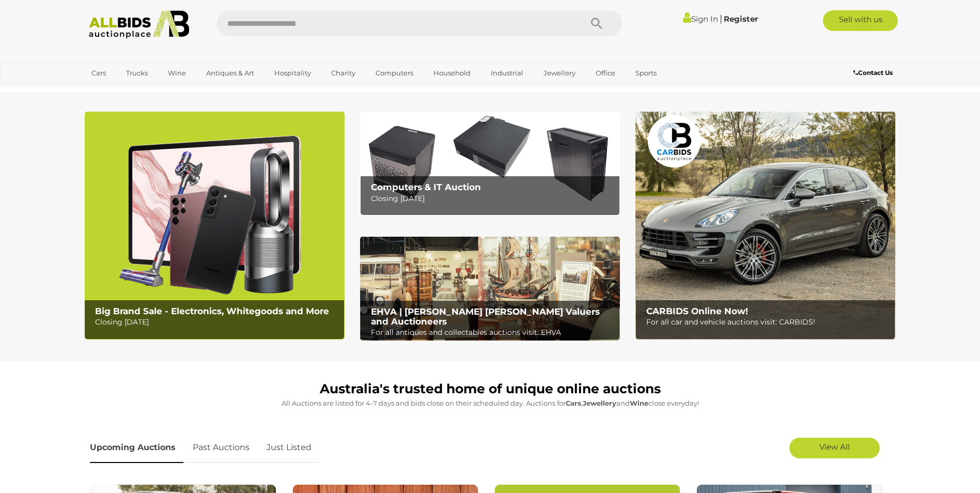 The height and width of the screenshot is (493, 980). Describe the element at coordinates (394, 73) in the screenshot. I see `a: Computers` at that location.